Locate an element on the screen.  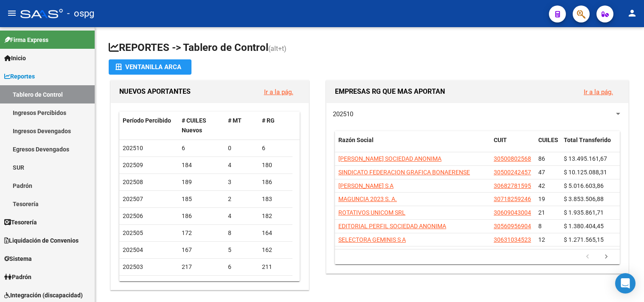
div: Ventanilla ARCA is located at coordinates (150, 67).